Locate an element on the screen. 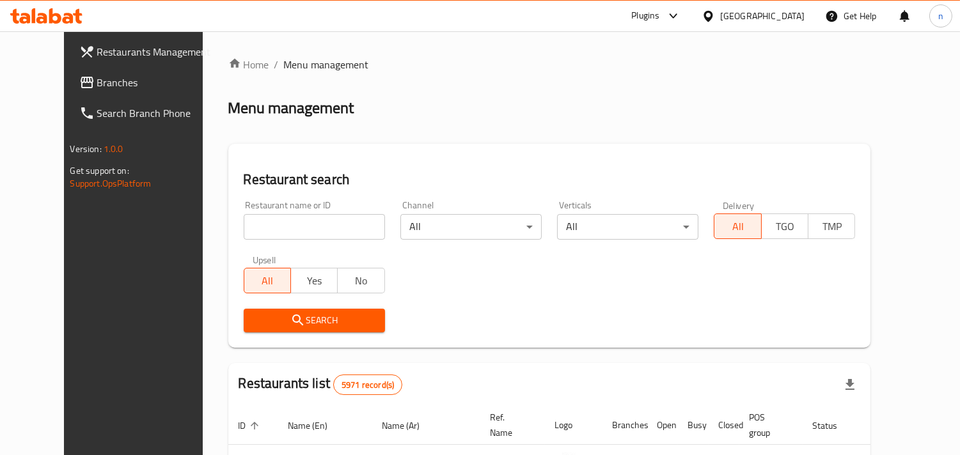 The width and height of the screenshot is (960, 455). button: Yes is located at coordinates (314, 281).